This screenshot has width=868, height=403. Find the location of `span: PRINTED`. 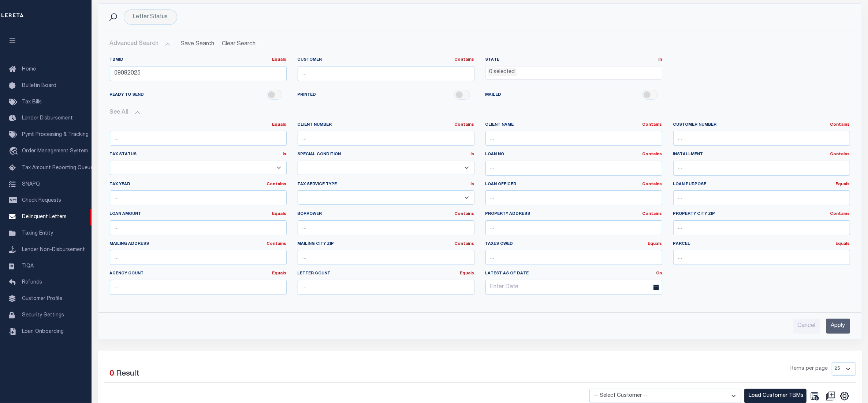

span: PRINTED is located at coordinates (307, 95).